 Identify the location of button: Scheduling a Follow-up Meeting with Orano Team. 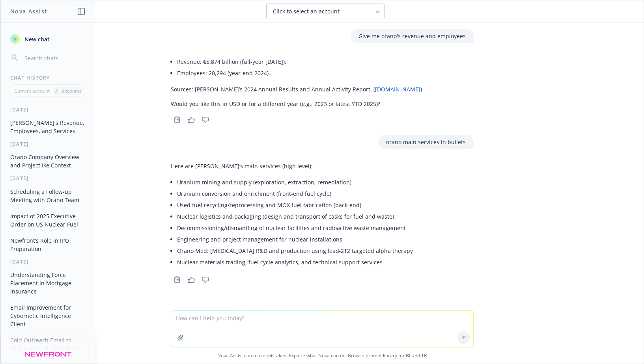
(48, 196).